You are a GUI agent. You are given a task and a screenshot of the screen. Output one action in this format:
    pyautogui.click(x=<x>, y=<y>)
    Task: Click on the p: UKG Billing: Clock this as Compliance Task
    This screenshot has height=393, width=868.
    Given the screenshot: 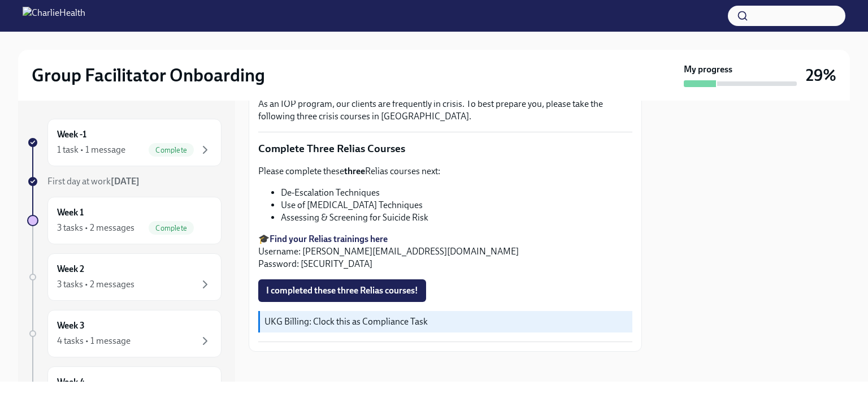 What is the action you would take?
    pyautogui.click(x=446, y=322)
    